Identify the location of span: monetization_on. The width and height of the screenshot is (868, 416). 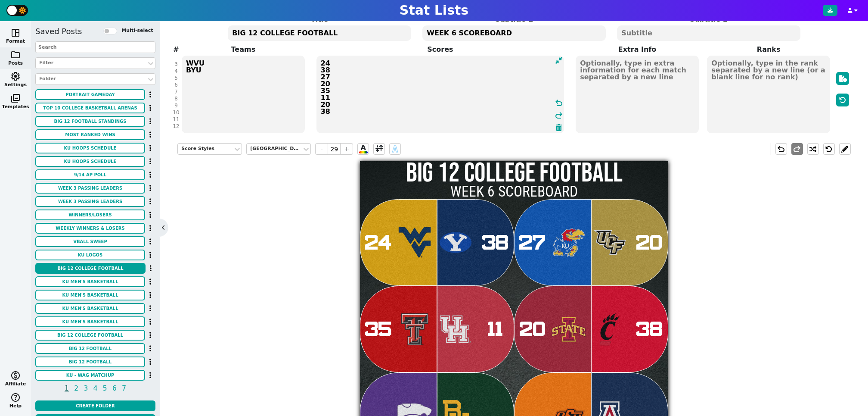
(15, 376).